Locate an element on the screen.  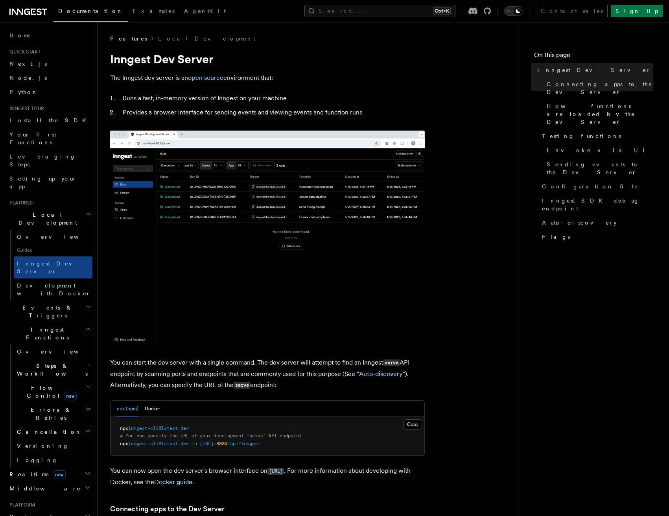
button: Events & Triggers is located at coordinates (49, 311).